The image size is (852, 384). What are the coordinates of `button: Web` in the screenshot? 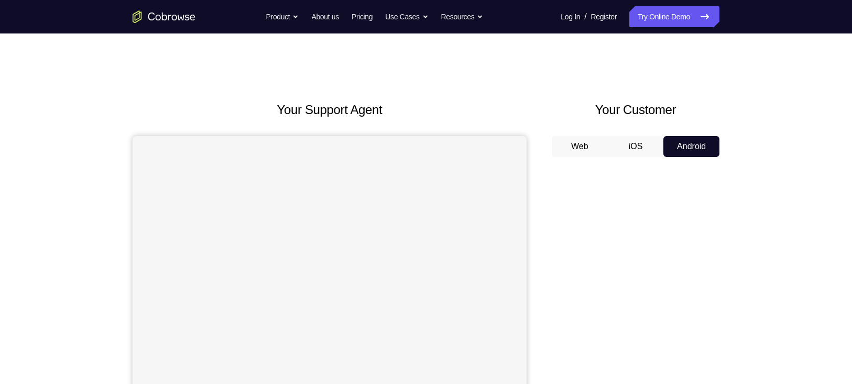 It's located at (579, 147).